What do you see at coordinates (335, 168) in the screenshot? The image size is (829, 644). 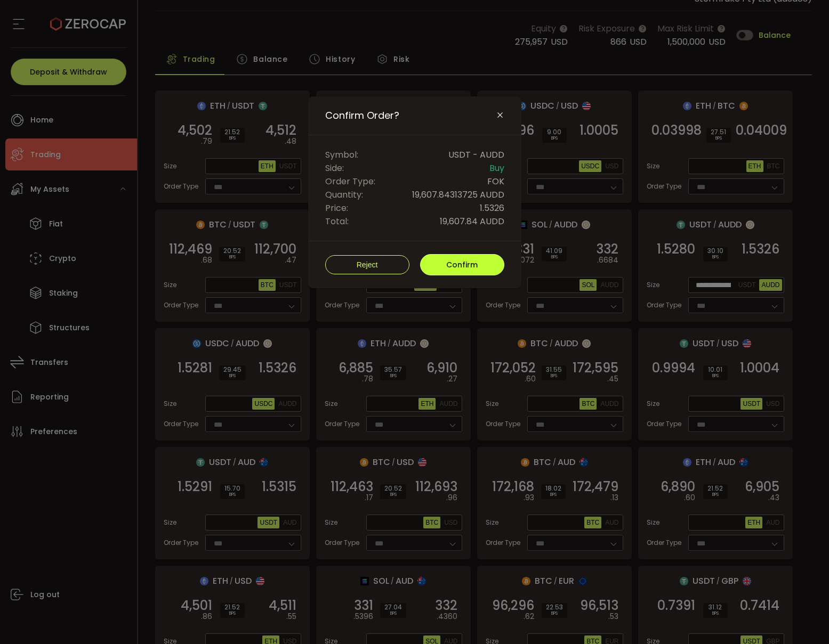 I see `span: Side:` at bounding box center [335, 168].